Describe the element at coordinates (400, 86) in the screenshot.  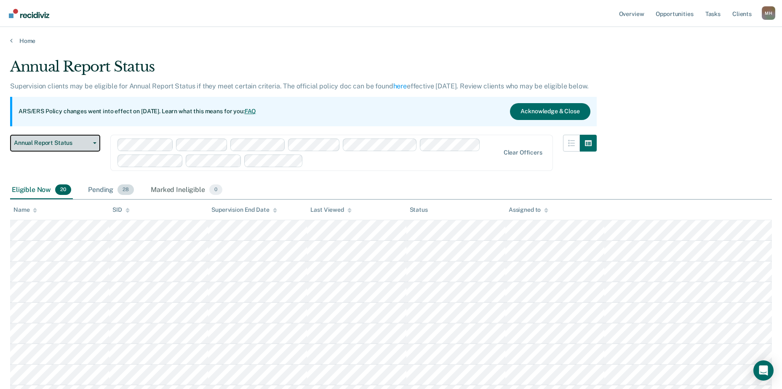
I see `a: here` at that location.